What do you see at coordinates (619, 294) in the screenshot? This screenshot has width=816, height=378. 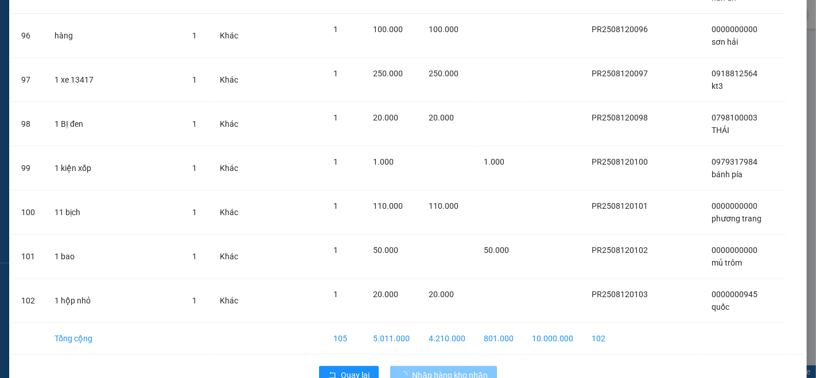 I see `span: PR2508120103` at bounding box center [619, 294].